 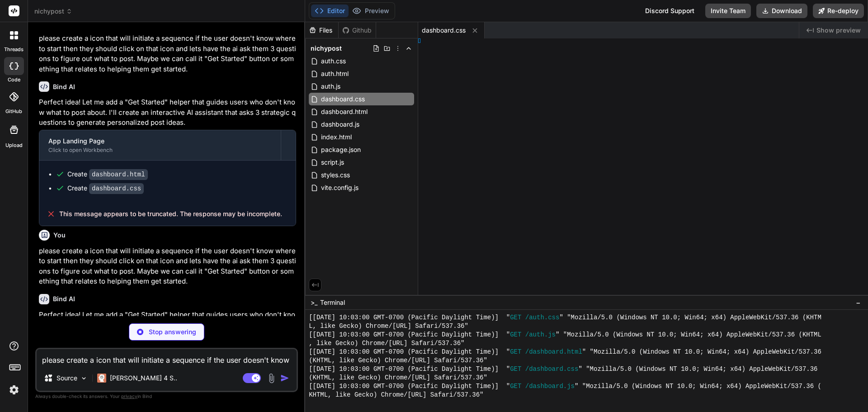 I want to click on p: Always double-check its answers. Your in Bind, so click(x=167, y=396).